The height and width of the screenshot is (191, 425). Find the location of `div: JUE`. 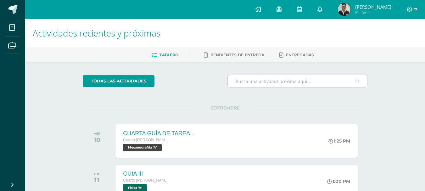

div: JUE is located at coordinates (97, 174).